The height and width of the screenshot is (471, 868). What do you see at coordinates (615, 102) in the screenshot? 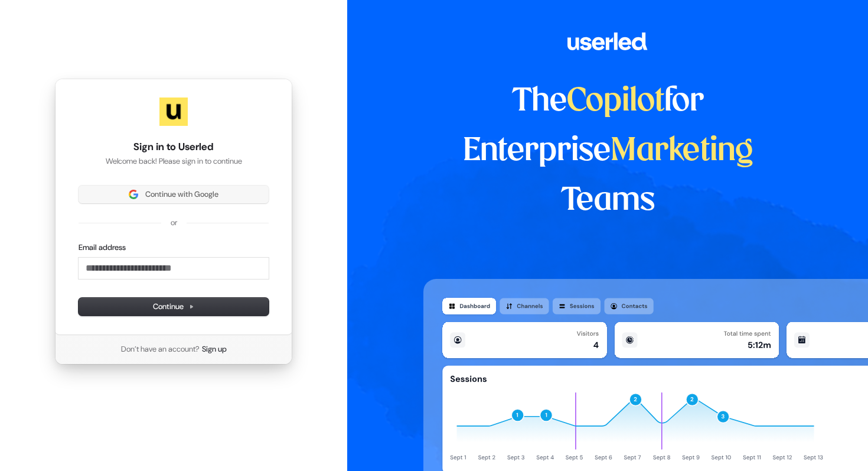
I see `span: Copilot` at bounding box center [615, 102].